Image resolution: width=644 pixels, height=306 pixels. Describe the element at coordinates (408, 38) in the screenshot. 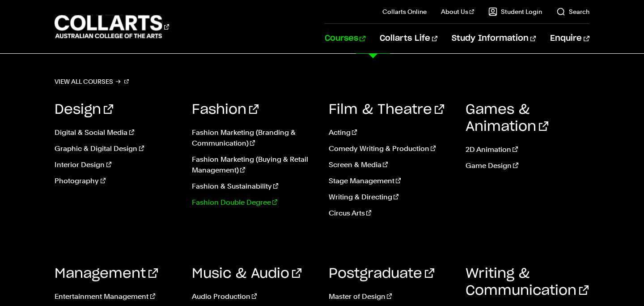

I see `a: Collarts Life` at that location.